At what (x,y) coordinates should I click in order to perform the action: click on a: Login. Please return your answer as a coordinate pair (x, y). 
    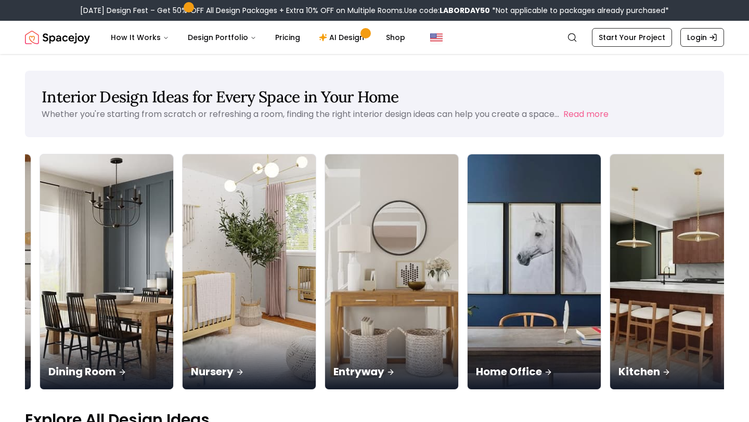
    Looking at the image, I should click on (702, 37).